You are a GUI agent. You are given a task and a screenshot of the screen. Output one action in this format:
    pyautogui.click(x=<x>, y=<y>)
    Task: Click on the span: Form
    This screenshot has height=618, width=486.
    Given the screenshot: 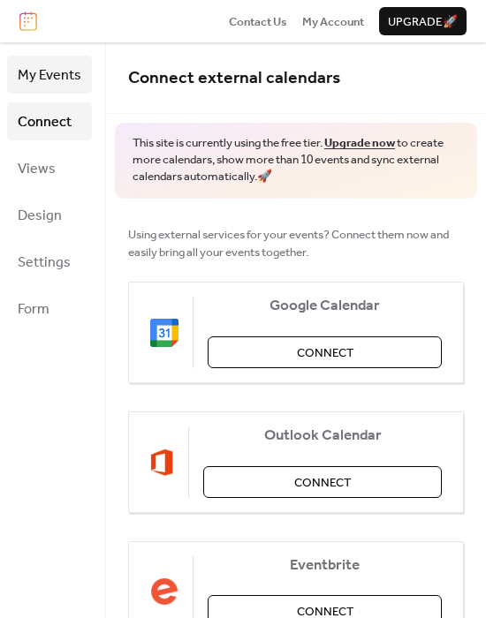 What is the action you would take?
    pyautogui.click(x=34, y=309)
    